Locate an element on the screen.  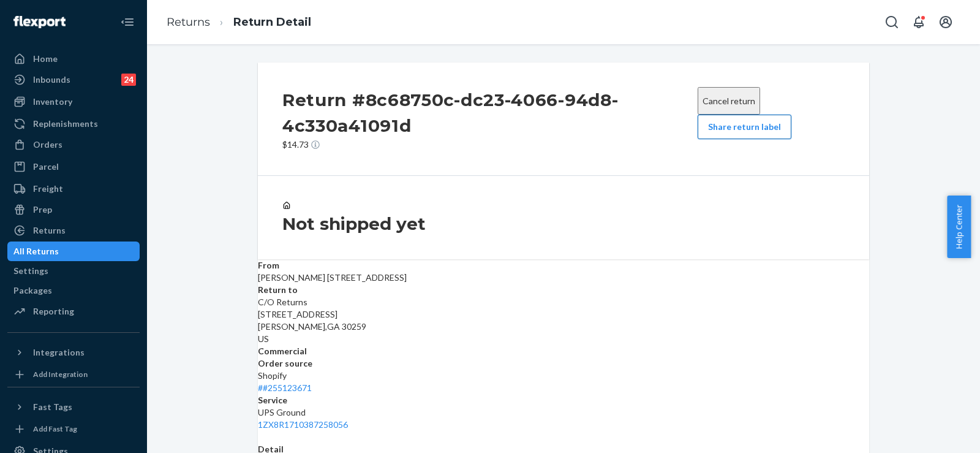
dt: Order source is located at coordinates (563, 363).